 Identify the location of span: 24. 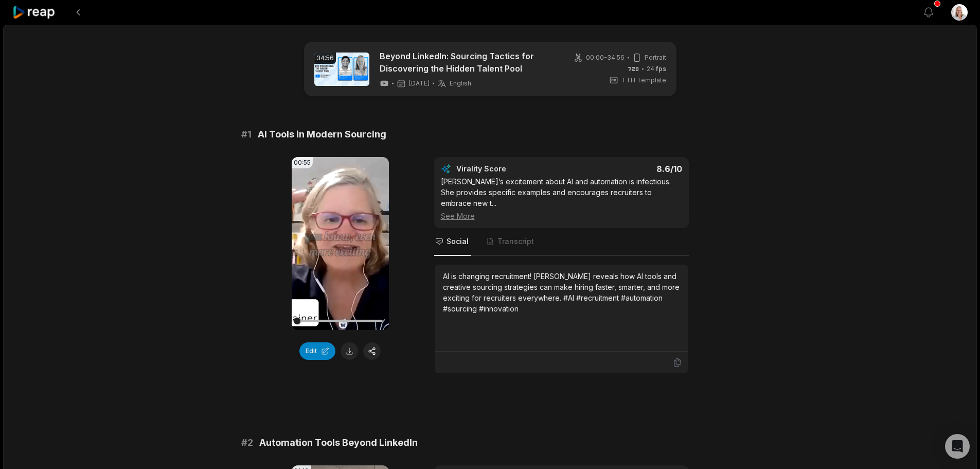
(656, 69).